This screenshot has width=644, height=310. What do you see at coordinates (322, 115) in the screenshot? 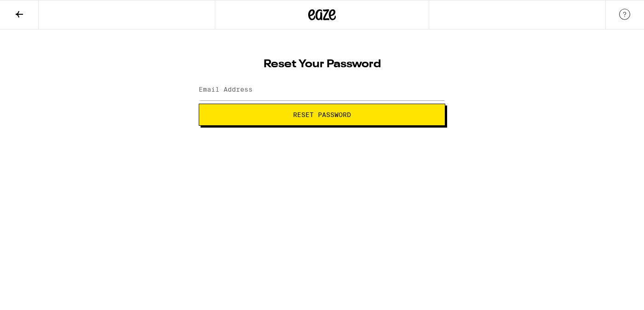
I see `span: Reset Password` at bounding box center [322, 115].